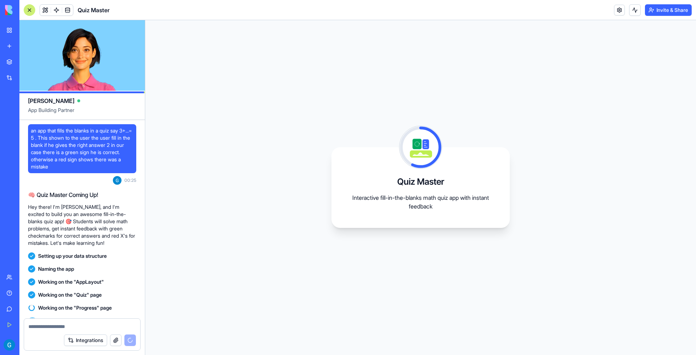 This screenshot has height=355, width=696. I want to click on button: Invite & Share, so click(669, 10).